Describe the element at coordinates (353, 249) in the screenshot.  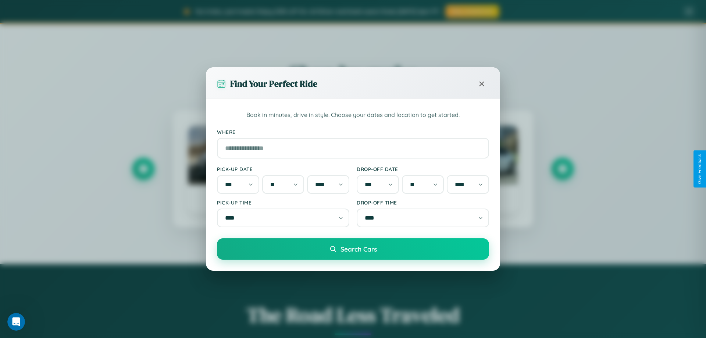
I see `button: Search Cars` at that location.